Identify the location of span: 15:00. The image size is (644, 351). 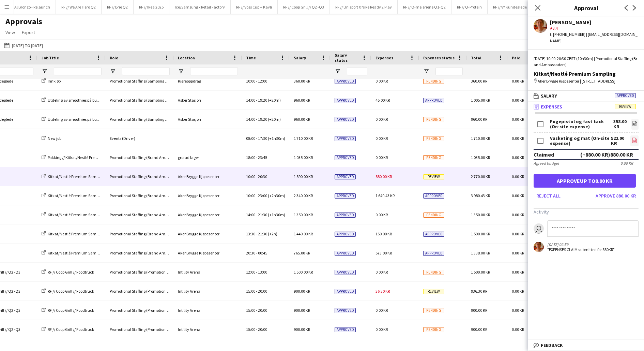
(251, 329).